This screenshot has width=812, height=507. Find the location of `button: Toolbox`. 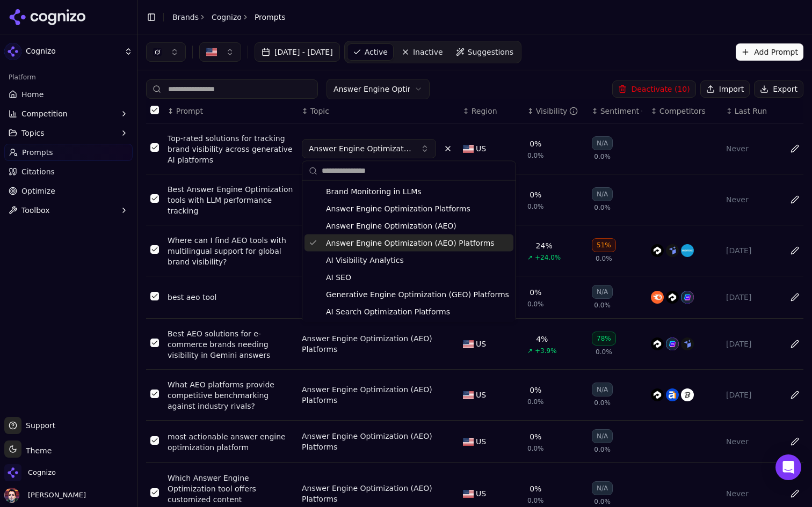

button: Toolbox is located at coordinates (68, 210).